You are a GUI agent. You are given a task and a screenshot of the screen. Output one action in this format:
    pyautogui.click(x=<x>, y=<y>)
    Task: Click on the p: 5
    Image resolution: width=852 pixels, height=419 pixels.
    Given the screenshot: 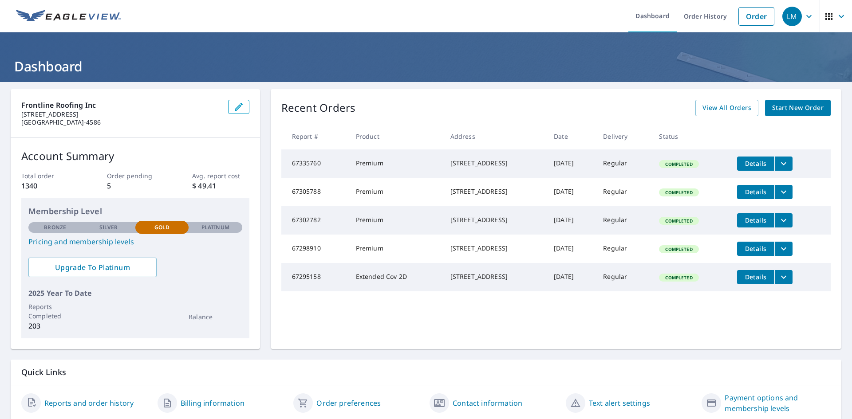 What is the action you would take?
    pyautogui.click(x=135, y=186)
    